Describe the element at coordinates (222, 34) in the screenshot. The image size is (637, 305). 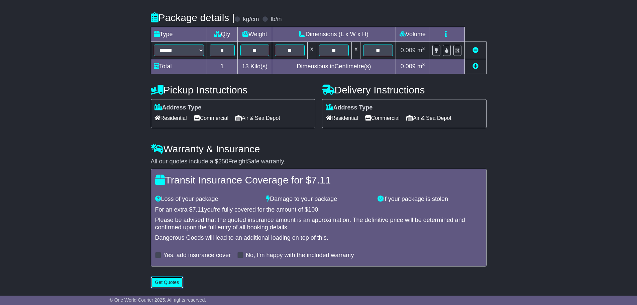
I see `td: Qty` at that location.